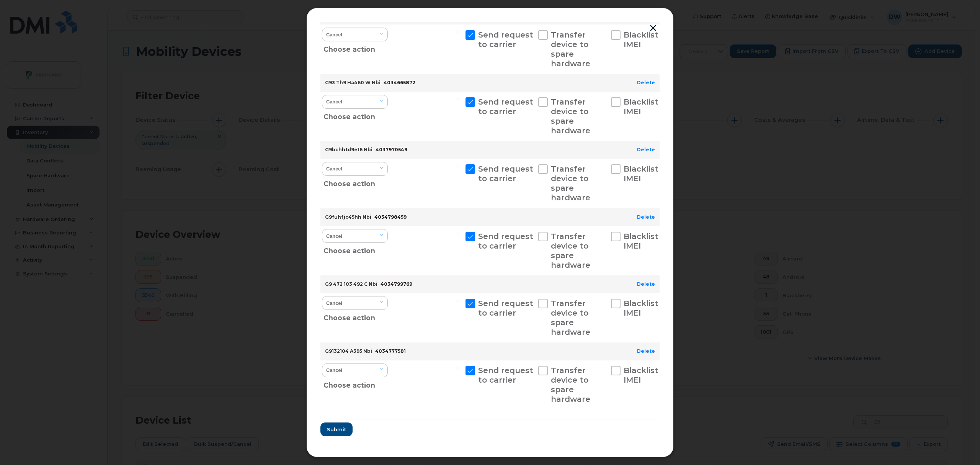 The width and height of the screenshot is (980, 465). Describe the element at coordinates (353, 82) in the screenshot. I see `strong: G93 Th9 Ha460 W Nbi` at that location.